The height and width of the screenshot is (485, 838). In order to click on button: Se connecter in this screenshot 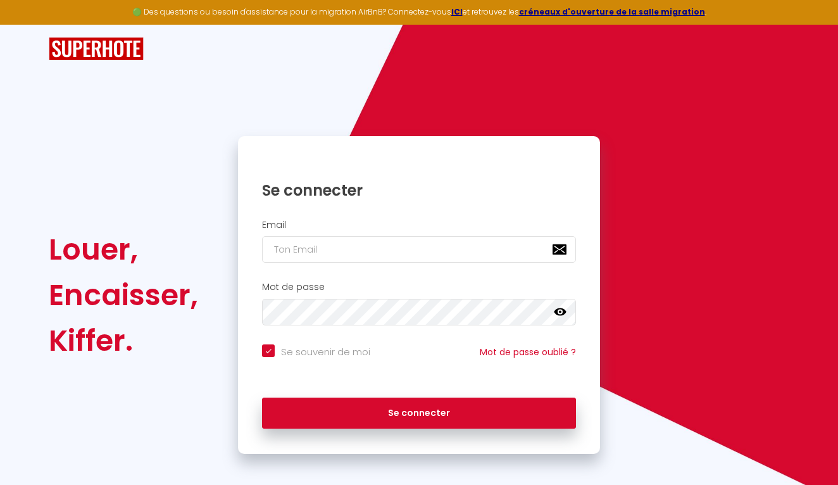, I will do `click(419, 413)`.